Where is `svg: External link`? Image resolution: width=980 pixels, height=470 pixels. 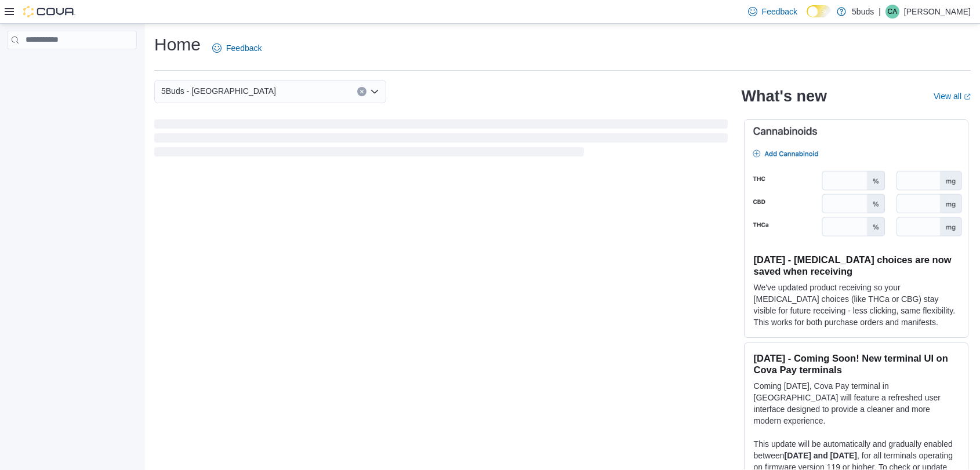
svg: External link is located at coordinates (967, 97).